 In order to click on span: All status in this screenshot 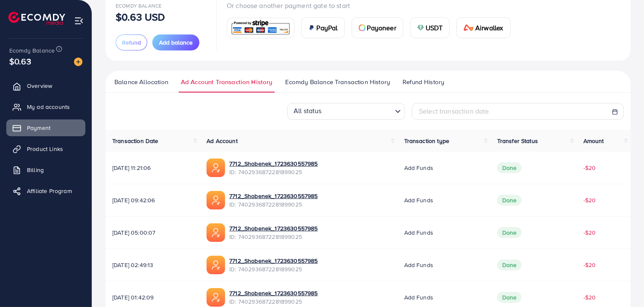, I will do `click(308, 111)`.